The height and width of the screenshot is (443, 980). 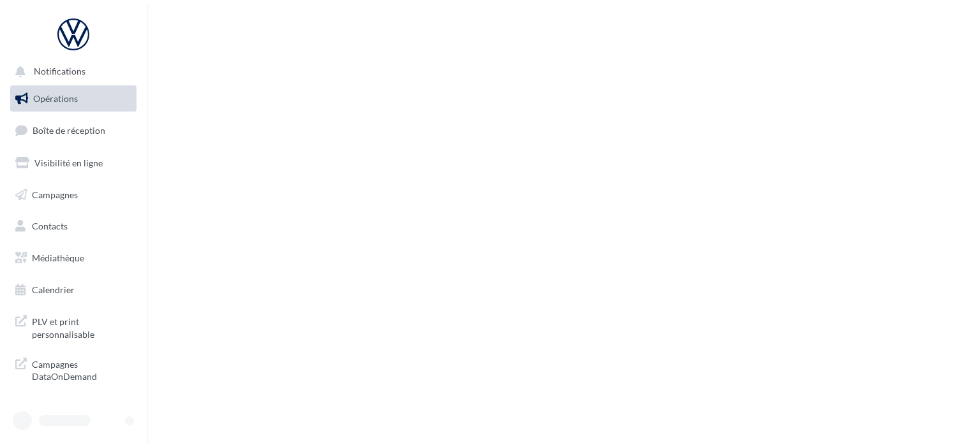 What do you see at coordinates (58, 257) in the screenshot?
I see `span: Médiathèque` at bounding box center [58, 257].